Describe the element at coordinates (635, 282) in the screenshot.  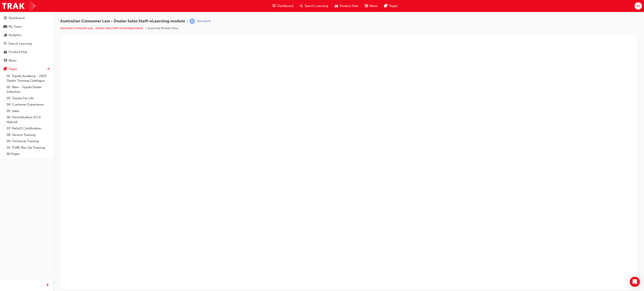
I see `div: Open Intercom Messenger` at that location.